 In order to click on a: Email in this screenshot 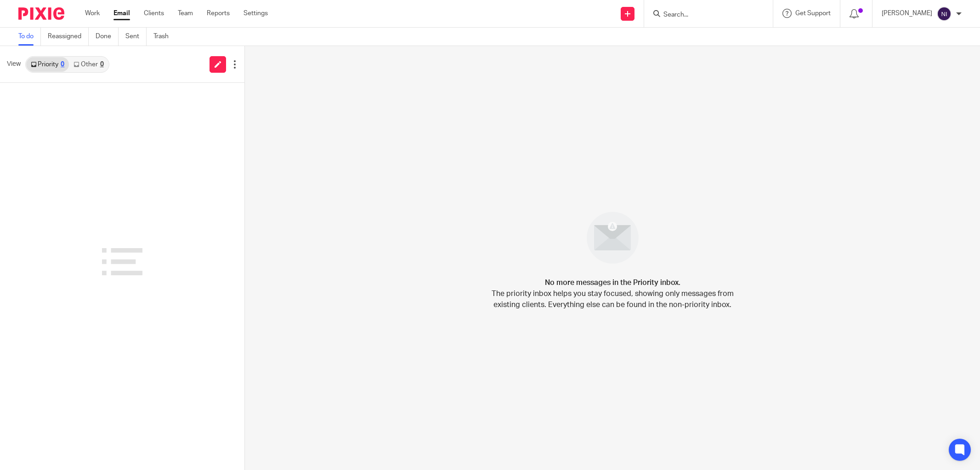, I will do `click(121, 13)`.